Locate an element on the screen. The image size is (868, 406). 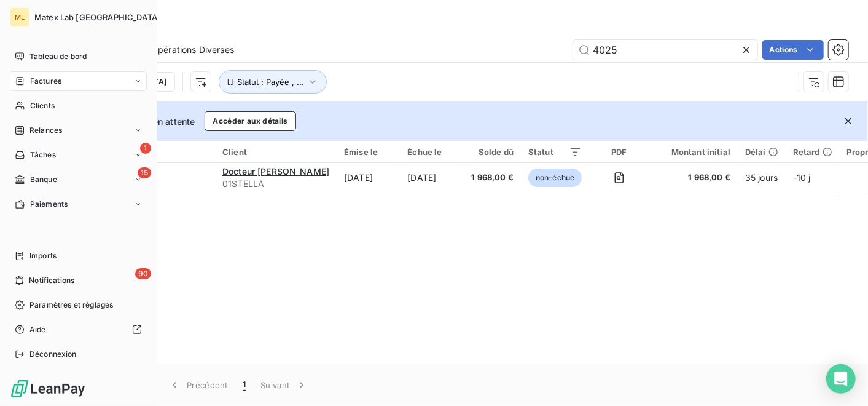
button: Suivant is located at coordinates (284, 385).